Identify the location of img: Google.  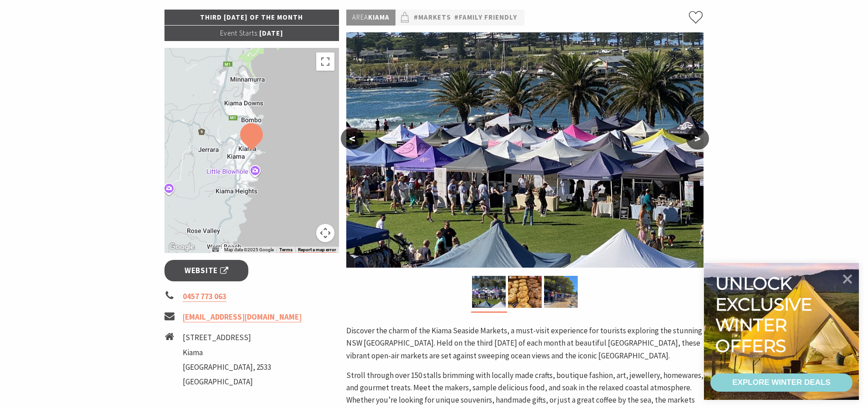
(182, 247).